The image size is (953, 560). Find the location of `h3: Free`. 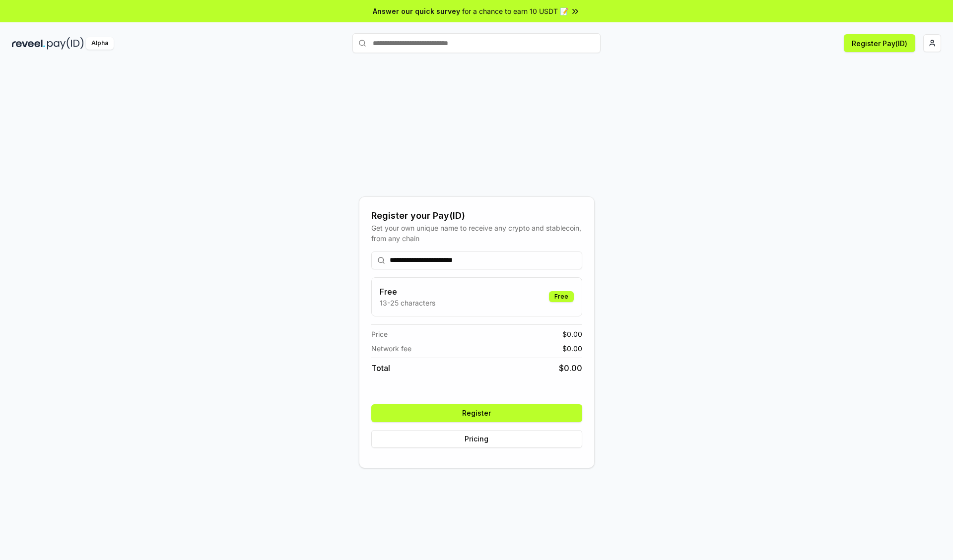

h3: Free is located at coordinates (408, 292).